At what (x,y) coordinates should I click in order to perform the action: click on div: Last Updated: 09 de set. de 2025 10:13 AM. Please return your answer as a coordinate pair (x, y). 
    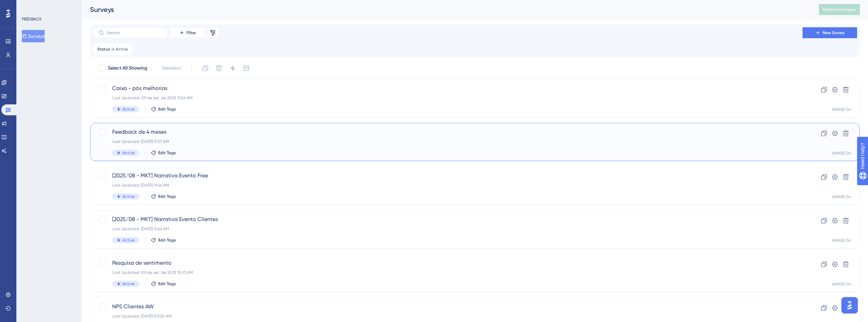
    Looking at the image, I should click on (448, 273).